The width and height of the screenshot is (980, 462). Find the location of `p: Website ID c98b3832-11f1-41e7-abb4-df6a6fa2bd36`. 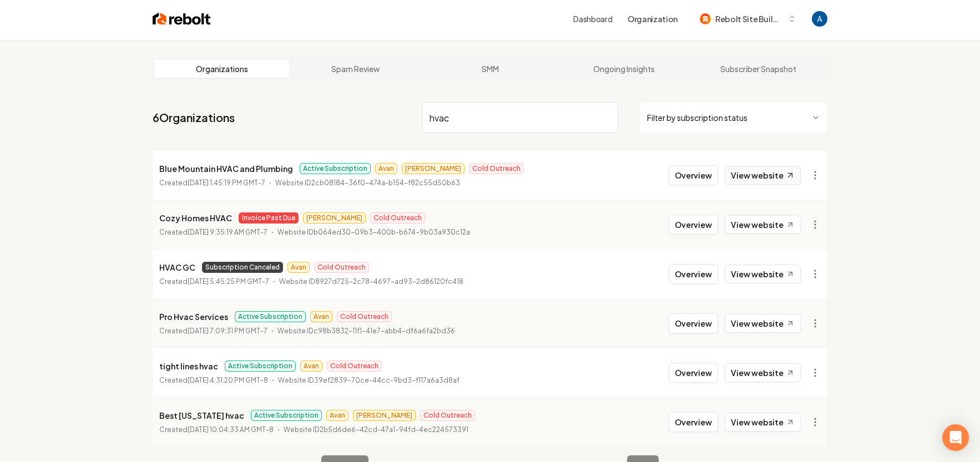

p: Website ID c98b3832-11f1-41e7-abb4-df6a6fa2bd36 is located at coordinates (366, 331).